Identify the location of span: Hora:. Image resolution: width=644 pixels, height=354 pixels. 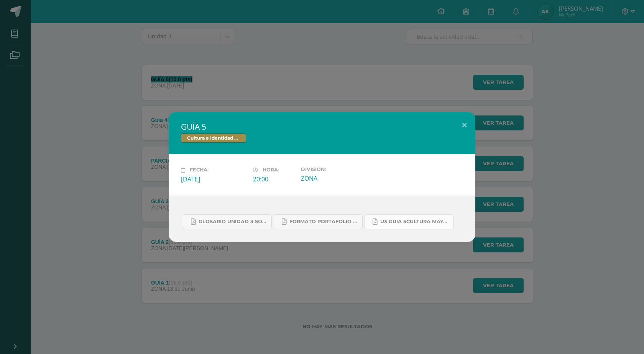
(271, 170).